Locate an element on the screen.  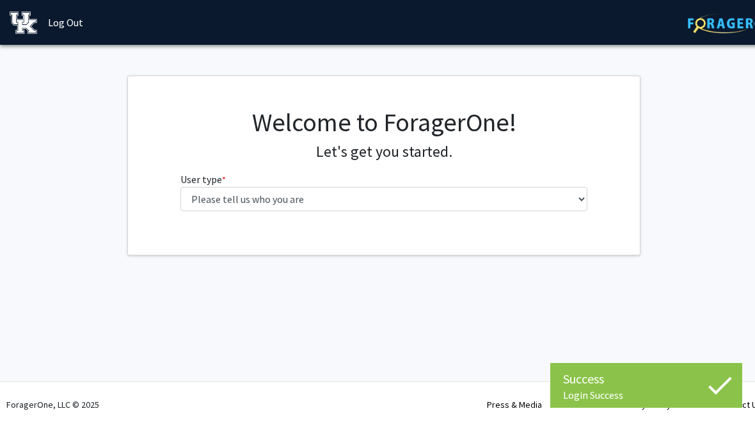
a: Press & Media is located at coordinates (515, 405).